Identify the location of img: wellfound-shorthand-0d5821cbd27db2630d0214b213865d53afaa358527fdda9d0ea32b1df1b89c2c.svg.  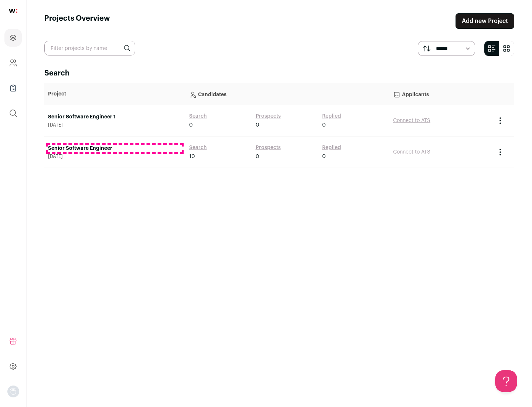
(13, 11).